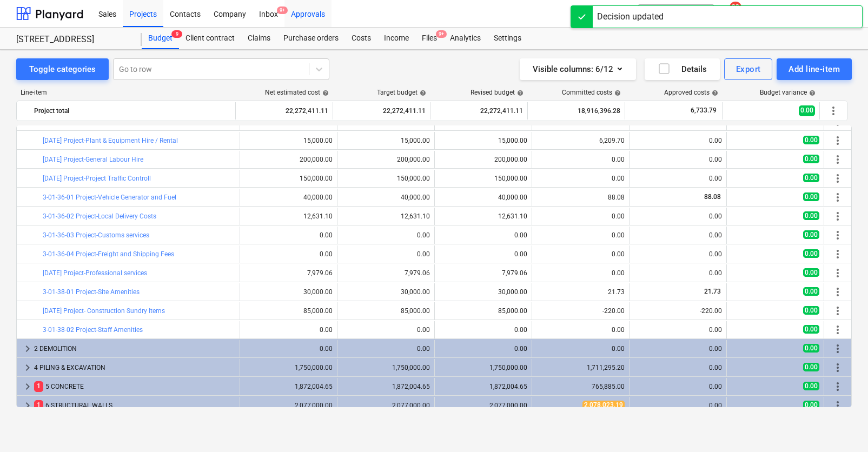  I want to click on button: Details, so click(682, 69).